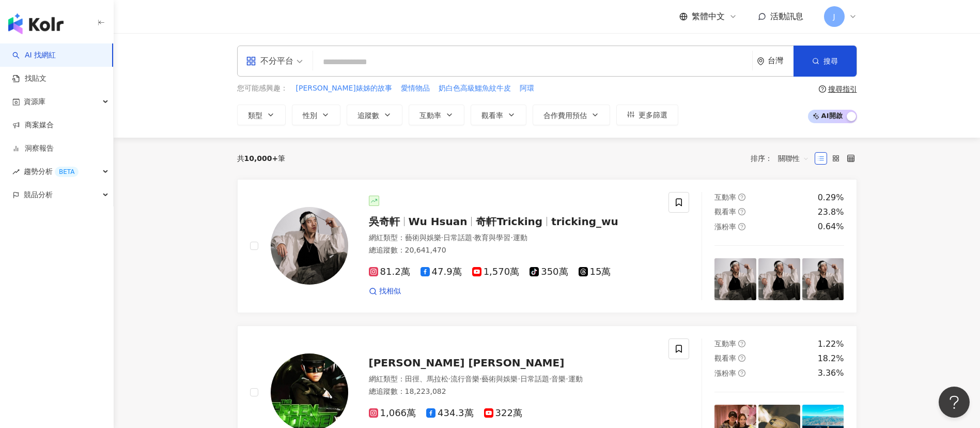 The image size is (980, 428). I want to click on span: 趨勢分析, so click(51, 171).